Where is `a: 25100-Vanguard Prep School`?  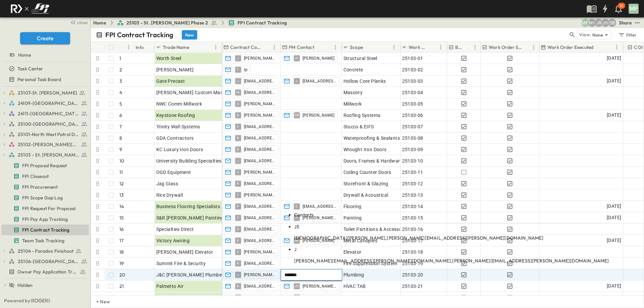 a: 25100-Vanguard Prep School is located at coordinates (48, 124).